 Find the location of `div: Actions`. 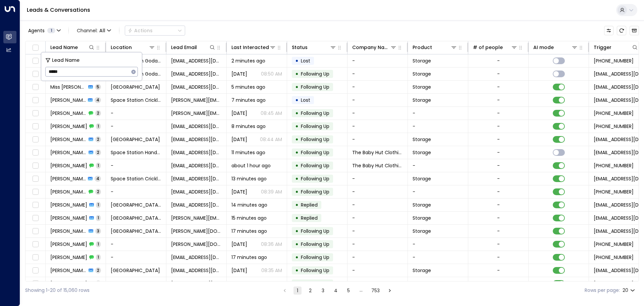

div: Actions is located at coordinates (140, 30).